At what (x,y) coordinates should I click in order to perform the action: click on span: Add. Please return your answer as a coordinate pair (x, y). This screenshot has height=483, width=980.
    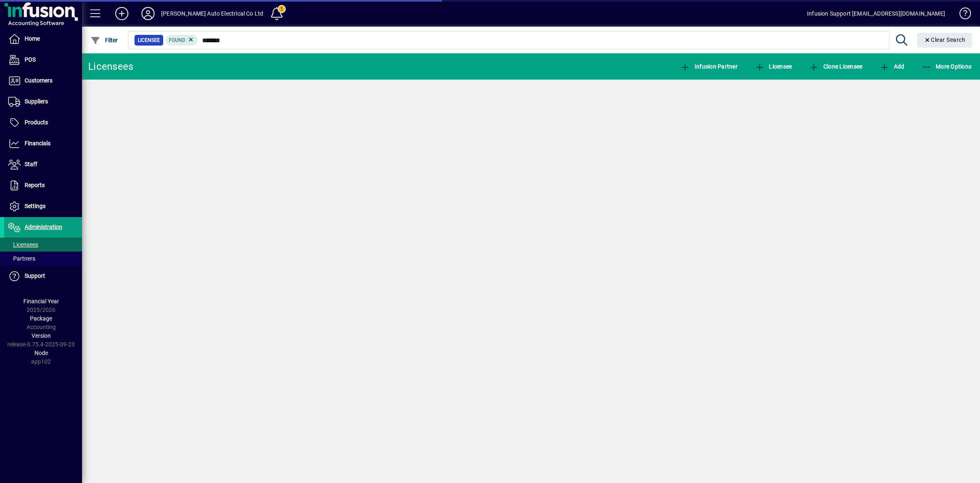
    Looking at the image, I should click on (892, 66).